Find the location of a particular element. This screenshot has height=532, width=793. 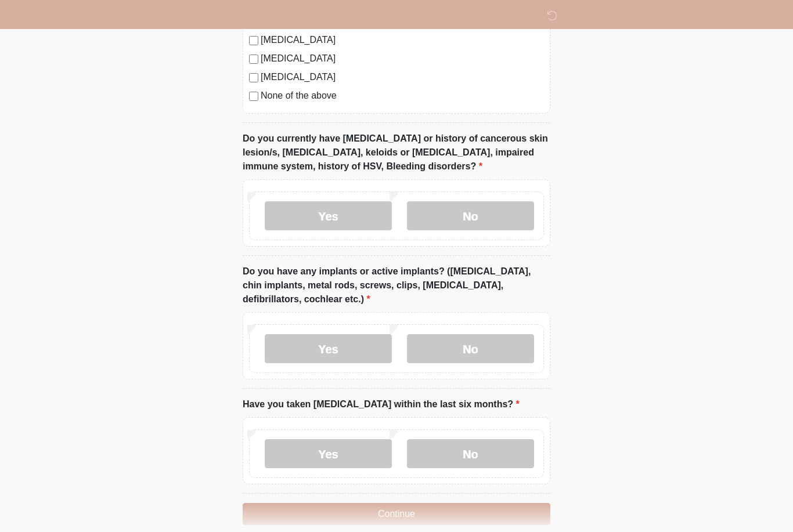

button: Continue is located at coordinates (396, 514).